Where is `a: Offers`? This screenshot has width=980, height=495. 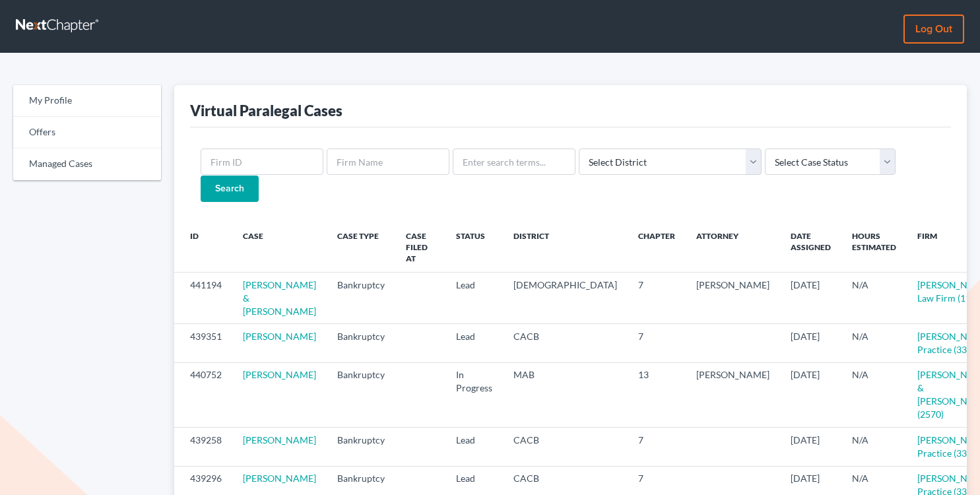 a: Offers is located at coordinates (87, 133).